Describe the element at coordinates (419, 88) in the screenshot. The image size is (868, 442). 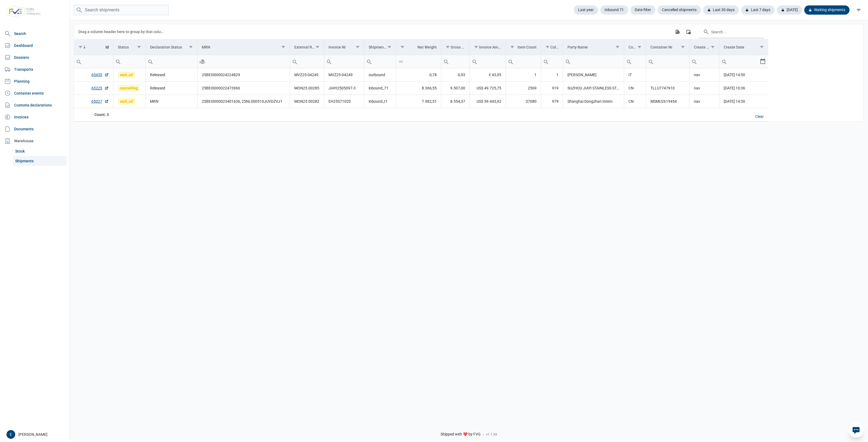
I see `td: 8.366,55` at that location.